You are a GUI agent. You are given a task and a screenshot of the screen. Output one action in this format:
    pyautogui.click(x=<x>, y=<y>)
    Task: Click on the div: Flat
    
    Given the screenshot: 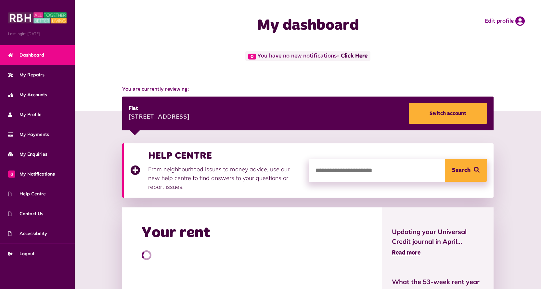 What is the action you would take?
    pyautogui.click(x=159, y=109)
    